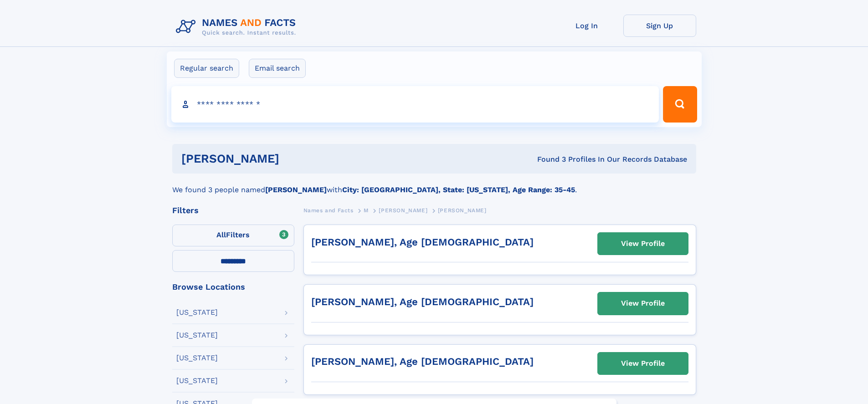 This screenshot has width=868, height=404. Describe the element at coordinates (233, 235) in the screenshot. I see `label: Filters` at that location.